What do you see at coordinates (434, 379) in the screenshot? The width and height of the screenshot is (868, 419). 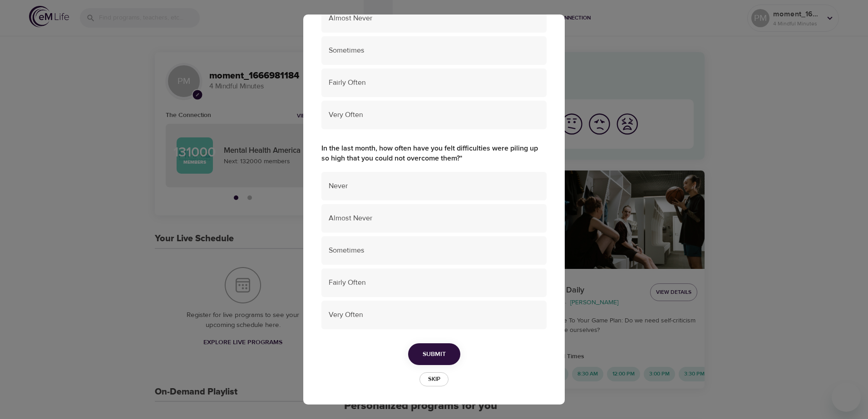 I see `span: Skip` at bounding box center [434, 379].